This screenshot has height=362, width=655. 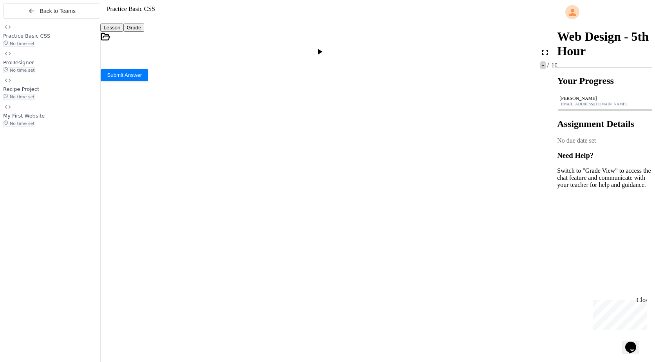 I want to click on button: Lesson, so click(x=112, y=27).